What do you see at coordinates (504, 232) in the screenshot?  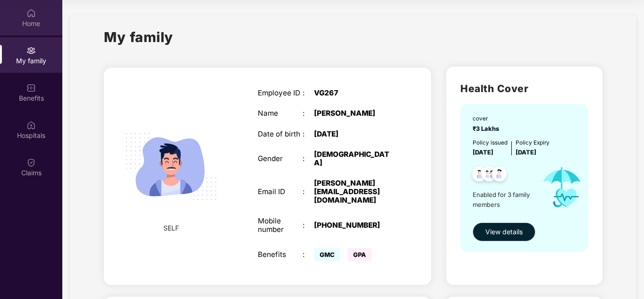 I see `button: View details` at bounding box center [504, 232].